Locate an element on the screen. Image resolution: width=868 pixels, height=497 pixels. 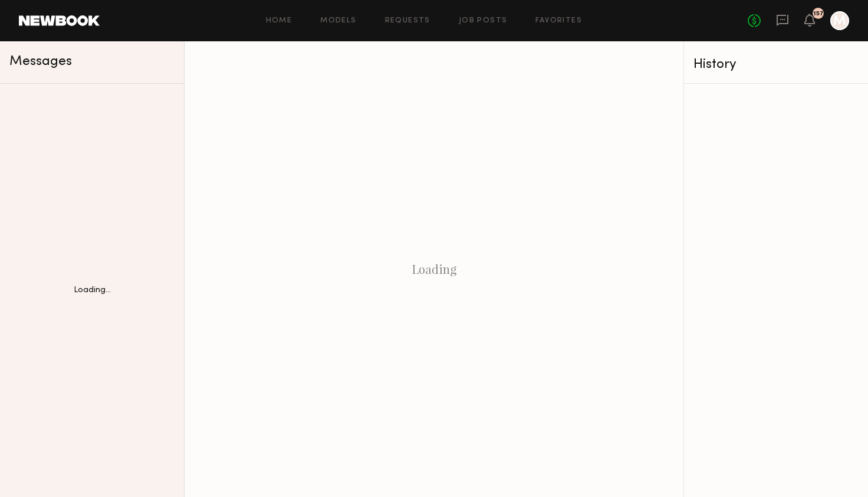
div: Loading is located at coordinates (434, 269).